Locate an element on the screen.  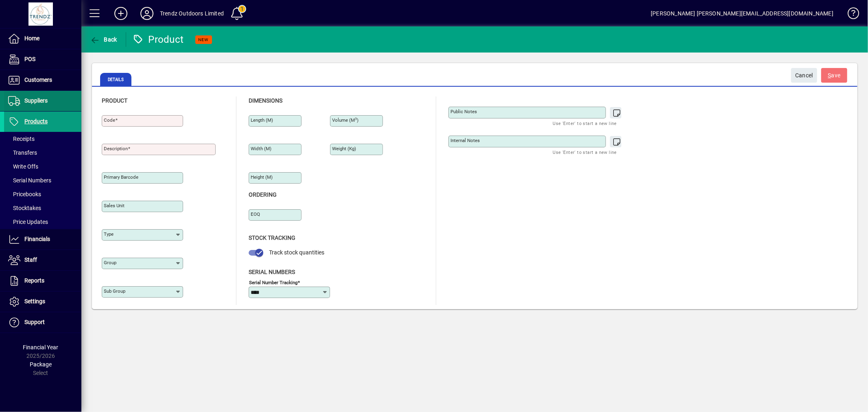
a: Suppliers is located at coordinates (43, 101).